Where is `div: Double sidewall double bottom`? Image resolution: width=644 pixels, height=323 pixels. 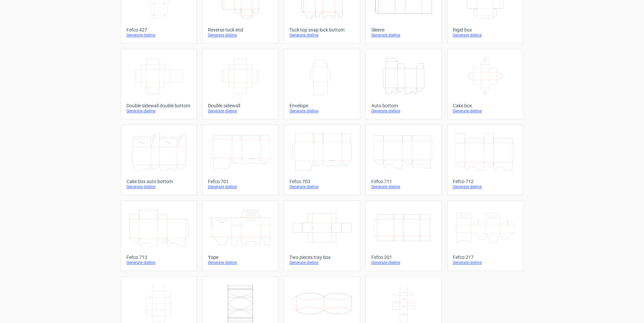 div: Double sidewall double bottom is located at coordinates (159, 106).